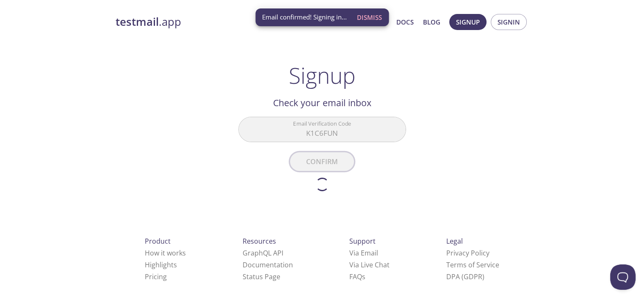  I want to click on a: Terms of Service, so click(472, 265).